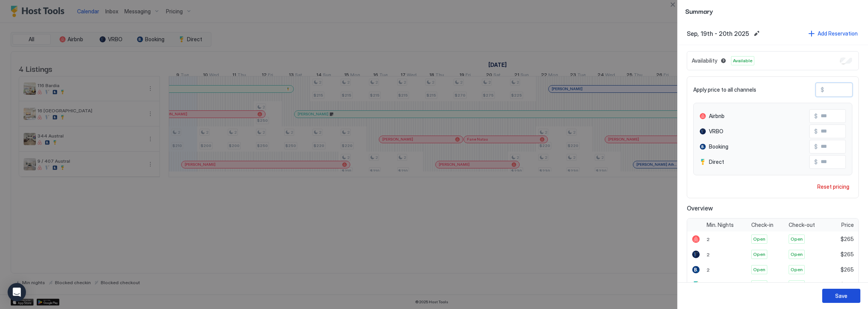  What do you see at coordinates (720, 225) in the screenshot?
I see `span: Min. Nights` at bounding box center [720, 225].